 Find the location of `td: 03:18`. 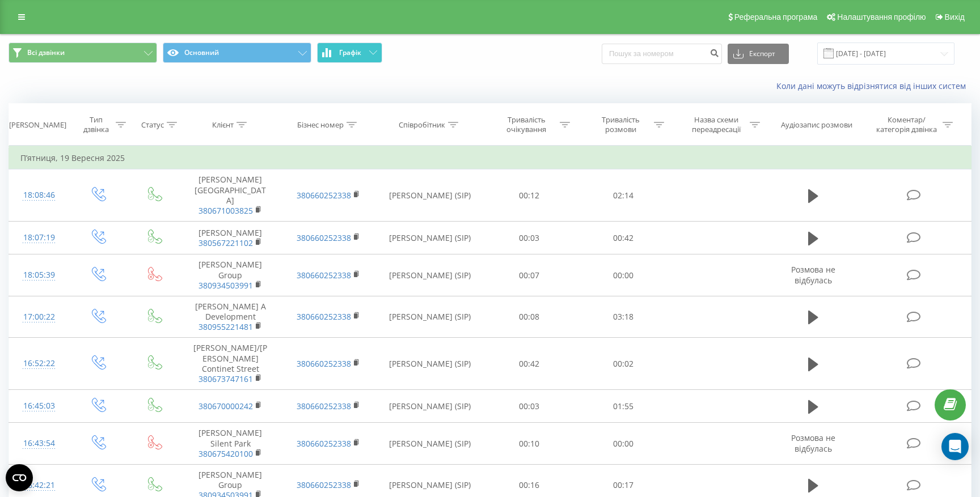

td: 03:18 is located at coordinates (623, 317).